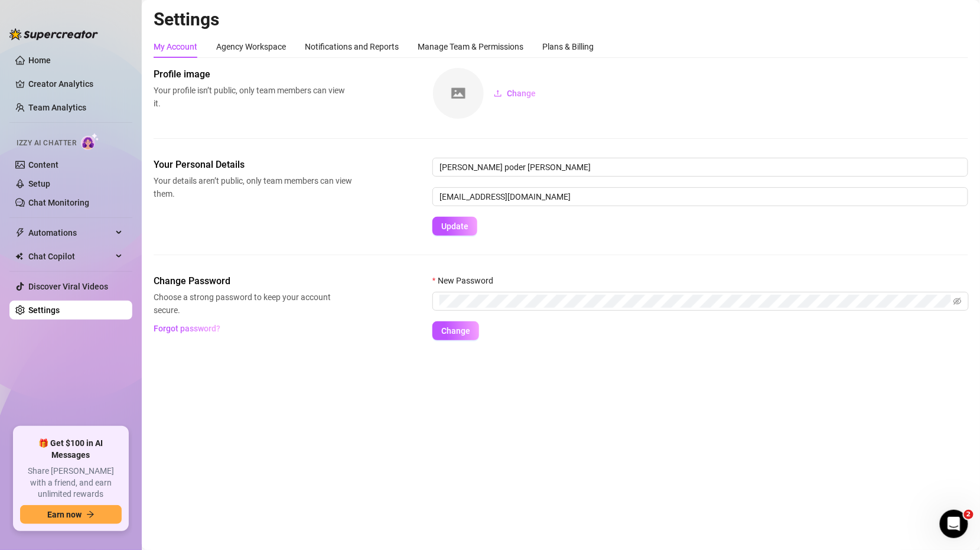 The width and height of the screenshot is (980, 550). Describe the element at coordinates (90, 141) in the screenshot. I see `img: AI Chatter` at that location.